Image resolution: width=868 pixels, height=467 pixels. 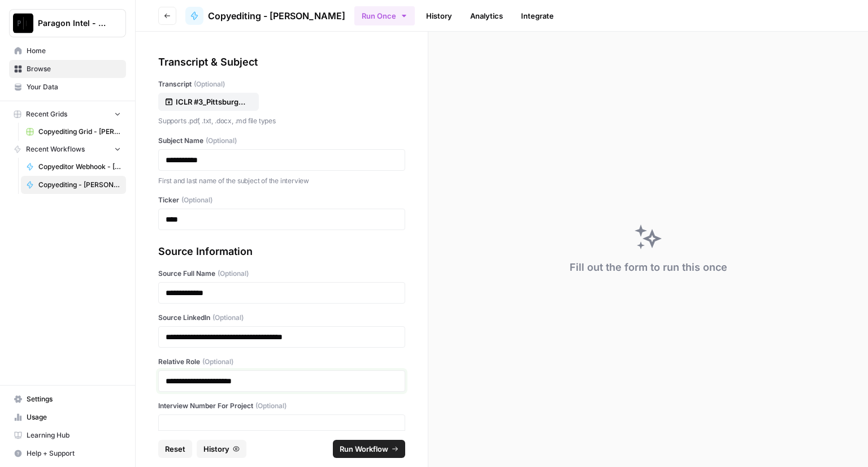 What do you see at coordinates (73, 399) in the screenshot?
I see `span: Settings` at bounding box center [73, 399].